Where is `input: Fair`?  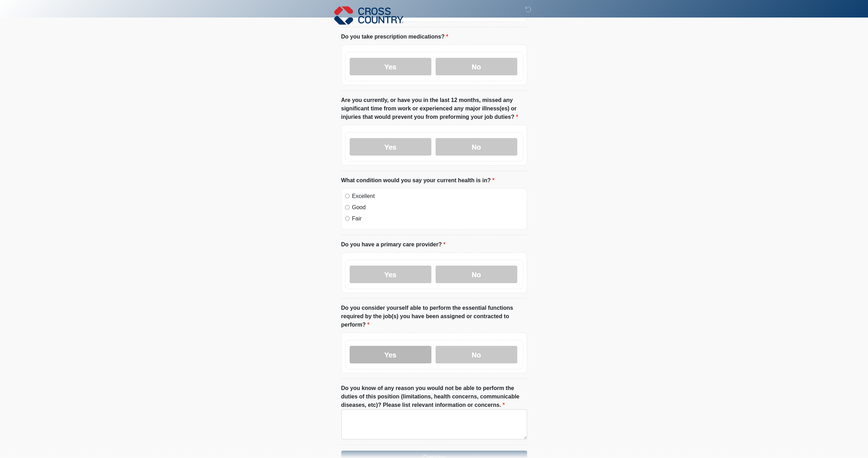 input: Fair is located at coordinates (347, 218).